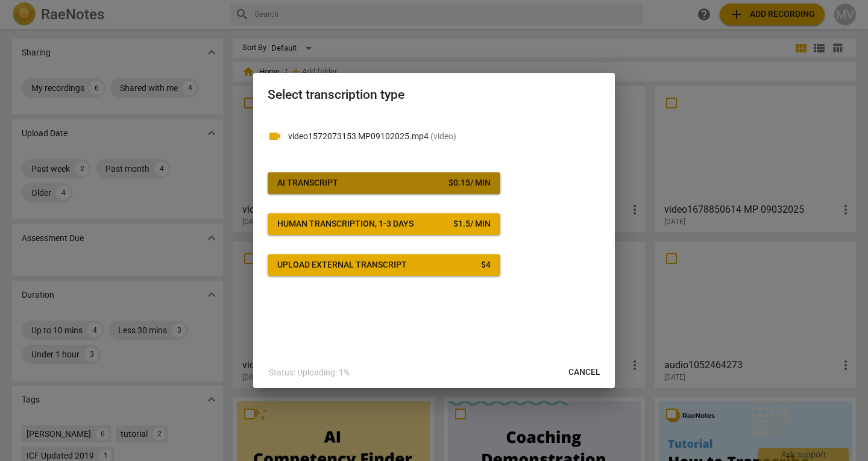 The height and width of the screenshot is (461, 868). Describe the element at coordinates (585, 373) in the screenshot. I see `span: Cancel` at that location.